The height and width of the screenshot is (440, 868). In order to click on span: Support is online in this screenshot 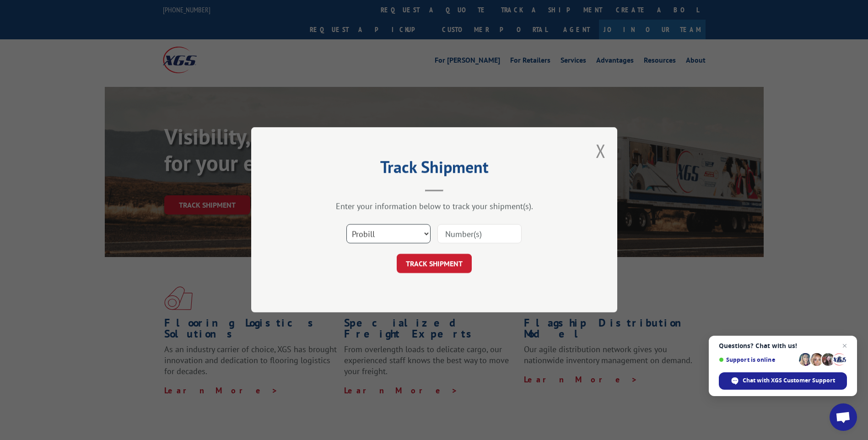, I will do `click(757, 360)`.